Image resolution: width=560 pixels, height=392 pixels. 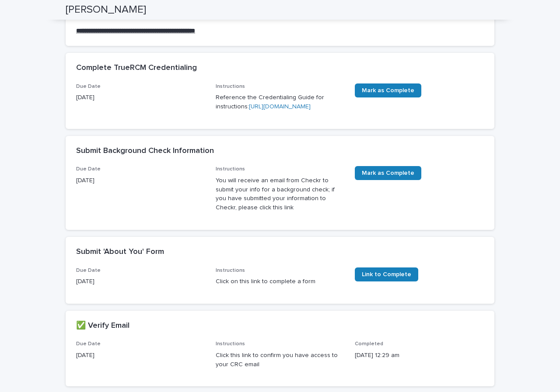 I want to click on h2: Submit 'About You' Form, so click(x=120, y=252).